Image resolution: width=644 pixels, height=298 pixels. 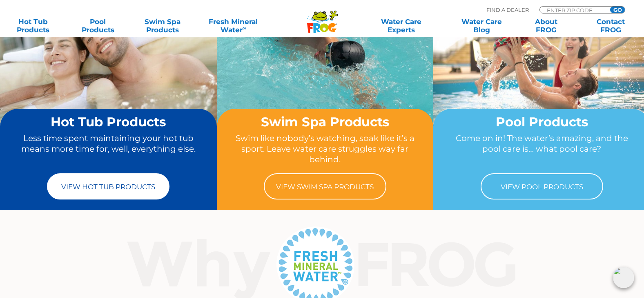 I want to click on a: View Swim Spa Products, so click(x=325, y=186).